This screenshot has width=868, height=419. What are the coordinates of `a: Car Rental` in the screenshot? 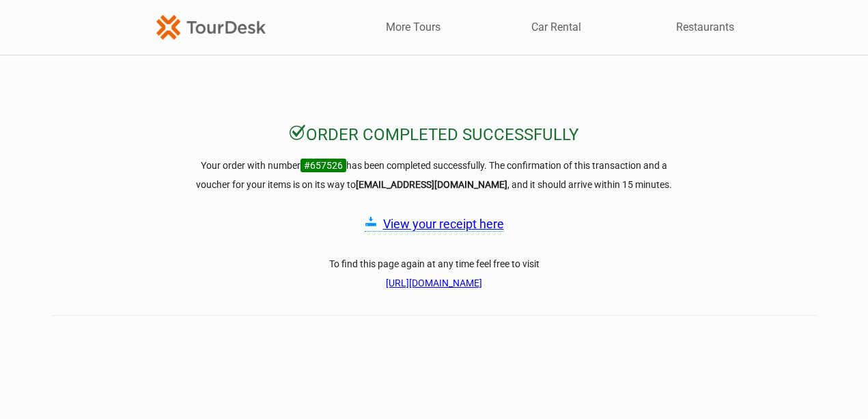 It's located at (556, 27).